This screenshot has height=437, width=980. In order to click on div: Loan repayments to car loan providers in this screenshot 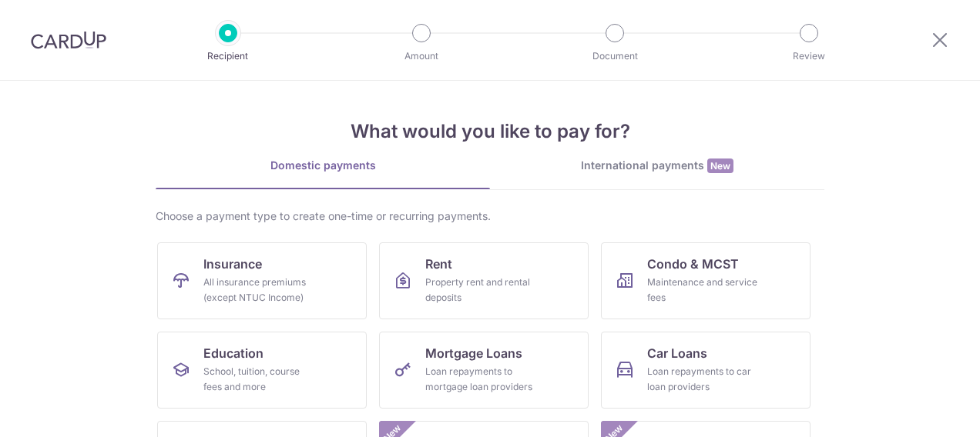, I will do `click(702, 379)`.